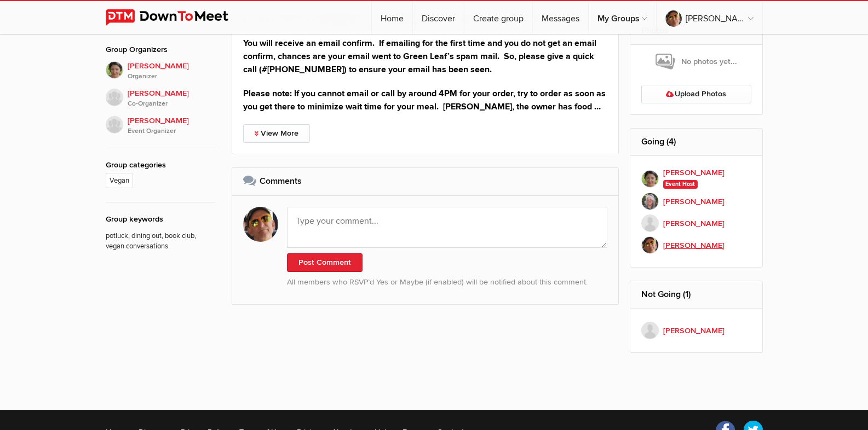 This screenshot has width=868, height=430. What do you see at coordinates (115, 97) in the screenshot?
I see `img: Laura B` at bounding box center [115, 97].